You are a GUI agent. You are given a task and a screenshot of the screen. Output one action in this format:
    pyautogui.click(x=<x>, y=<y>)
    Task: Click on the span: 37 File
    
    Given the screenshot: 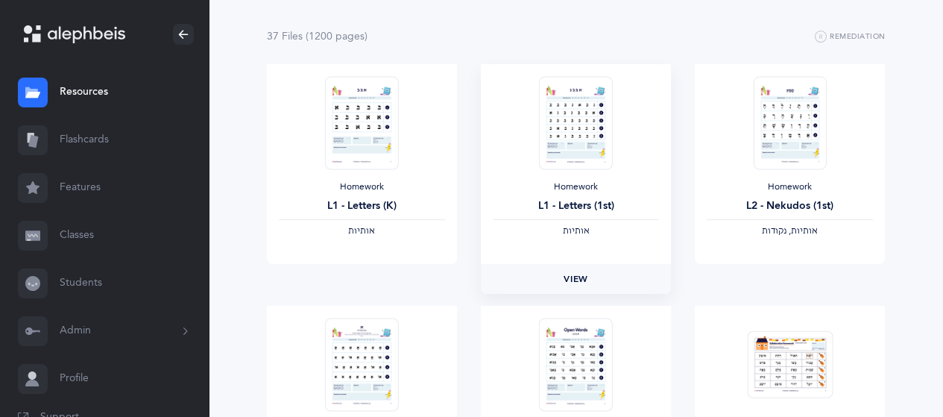 What is the action you would take?
    pyautogui.click(x=285, y=37)
    